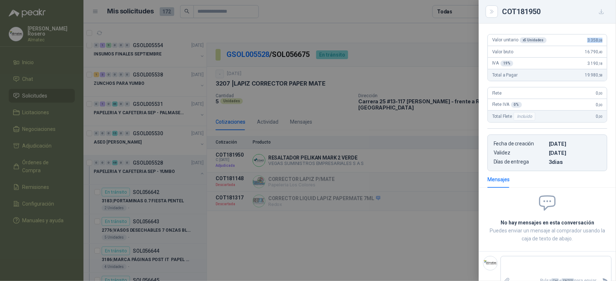 This screenshot has height=281, width=616. I want to click on span: Total a Pagar, so click(505, 75).